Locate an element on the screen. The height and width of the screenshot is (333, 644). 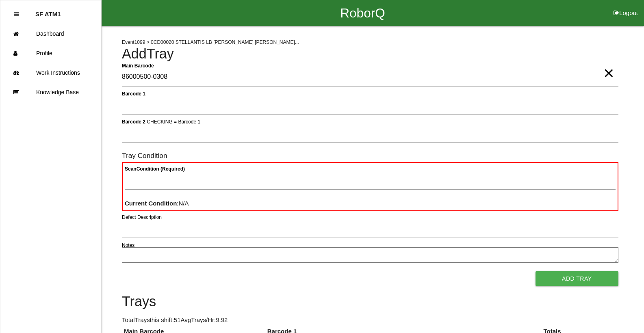
a: Dashboard is located at coordinates (51, 34).